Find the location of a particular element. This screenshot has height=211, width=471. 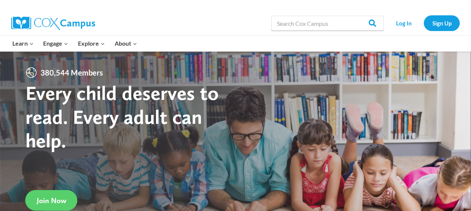

span: Join Now is located at coordinates (51, 201).